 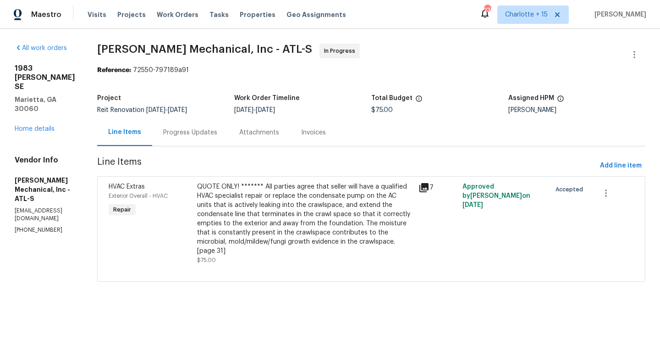 I want to click on span: Line Items, so click(x=347, y=166).